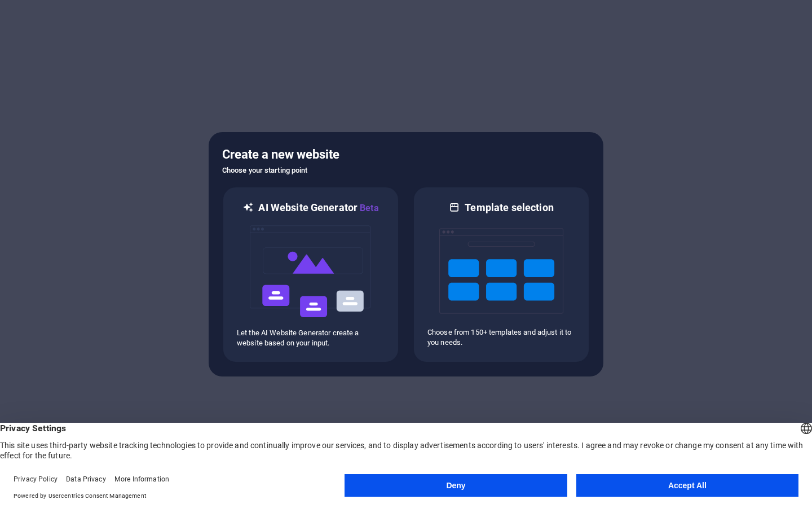  What do you see at coordinates (311, 274) in the screenshot?
I see `div: AI Website GeneratorBetaaiLet the AI Website Generator create a website based on your input.` at bounding box center [311, 274].